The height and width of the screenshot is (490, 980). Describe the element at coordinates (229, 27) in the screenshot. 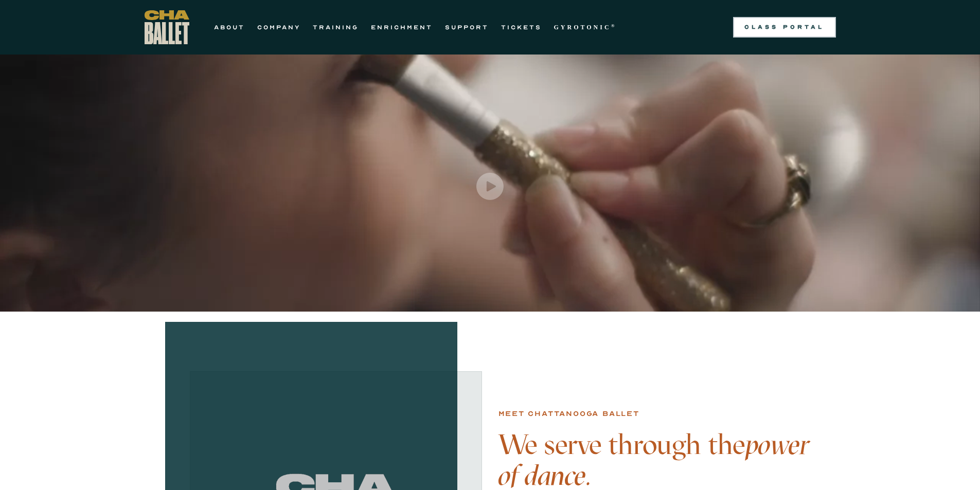

I see `a: ABOUT` at that location.